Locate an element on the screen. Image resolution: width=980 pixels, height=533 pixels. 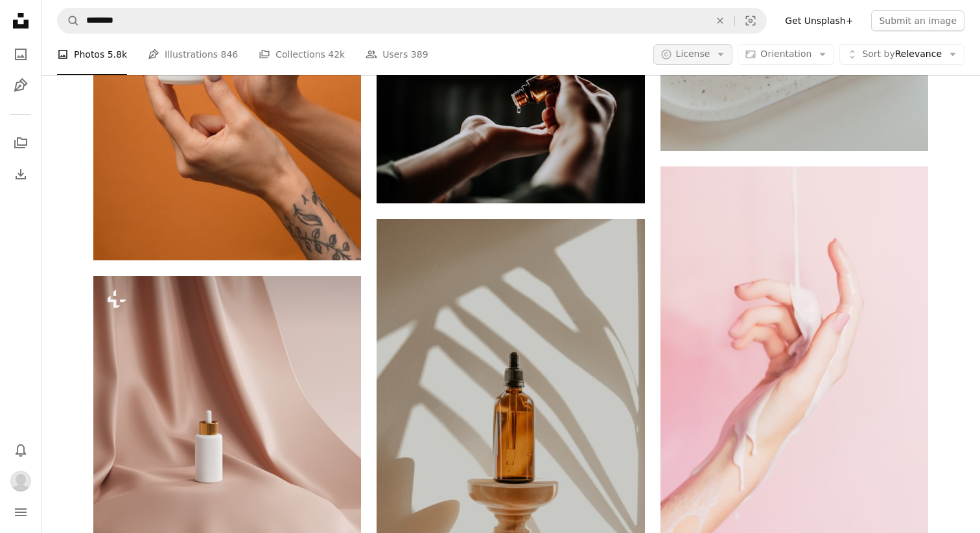
a: Download History is located at coordinates (21, 174).